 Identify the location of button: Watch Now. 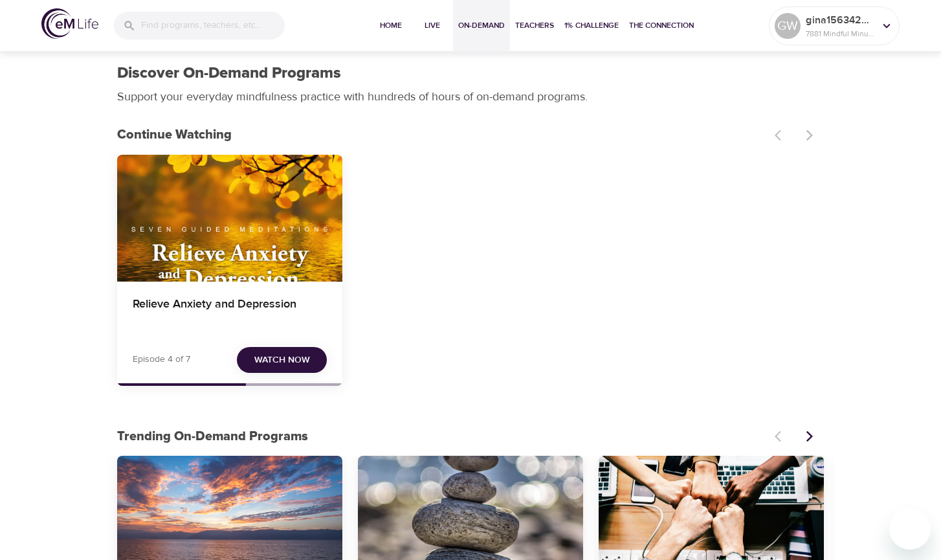
(281, 360).